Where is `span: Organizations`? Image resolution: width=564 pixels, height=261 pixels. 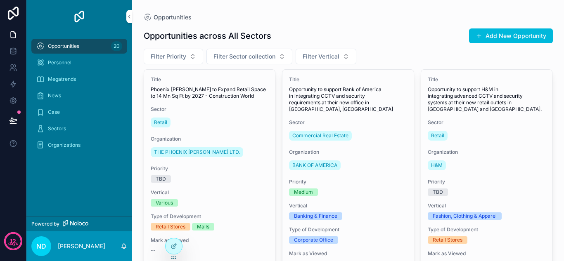
span: Organizations is located at coordinates (64, 145).